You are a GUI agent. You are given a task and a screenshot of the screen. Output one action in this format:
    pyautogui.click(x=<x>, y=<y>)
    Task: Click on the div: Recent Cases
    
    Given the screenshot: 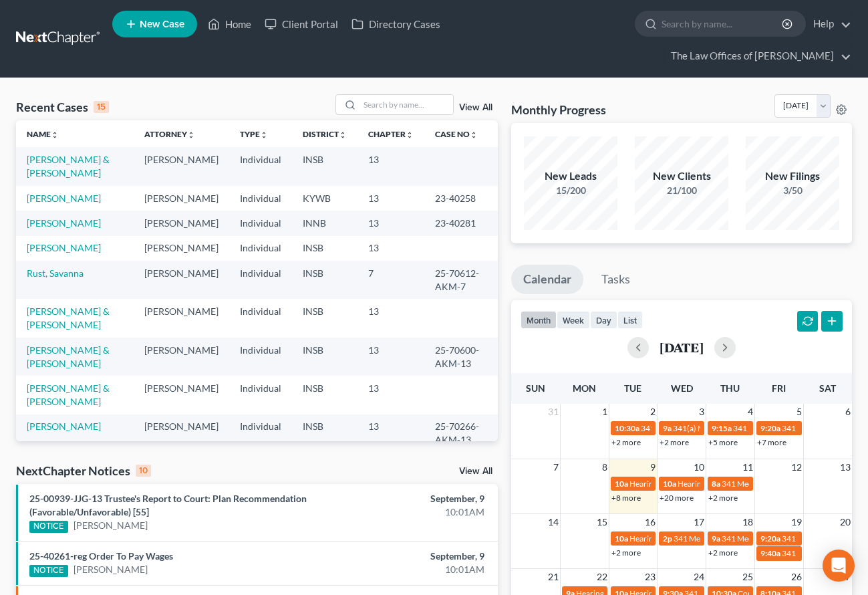 What is the action you would take?
    pyautogui.click(x=62, y=107)
    